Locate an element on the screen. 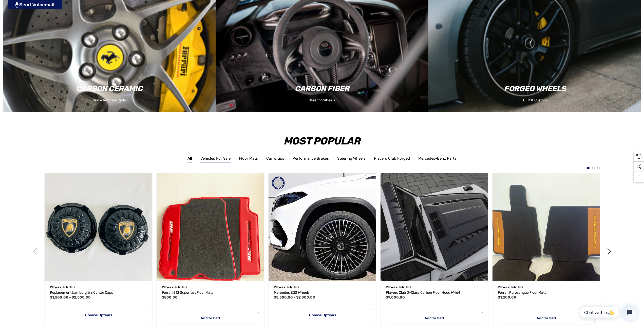  span: Players Club G-Class Carbon Fiber Hood W464 is located at coordinates (423, 293).